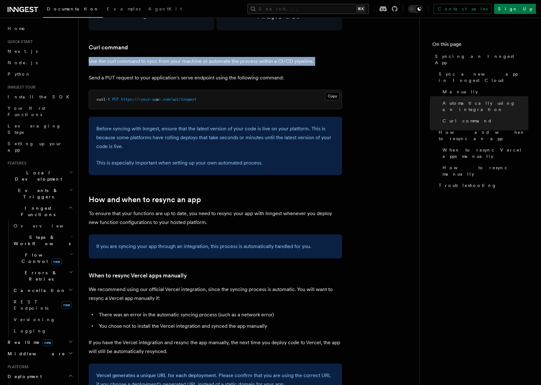 The height and width of the screenshot is (385, 541). Describe the element at coordinates (35, 354) in the screenshot. I see `span: Middleware` at that location.